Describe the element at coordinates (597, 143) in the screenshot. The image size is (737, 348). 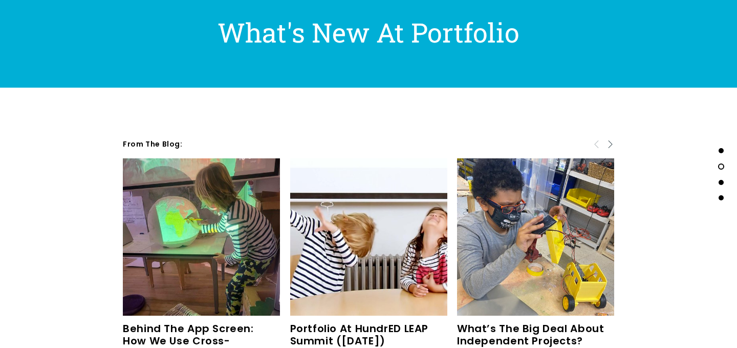
I see `span: Previous` at that location.